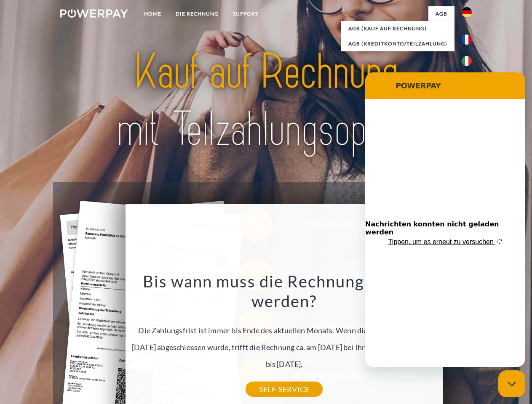 The image size is (532, 404). Describe the element at coordinates (284, 291) in the screenshot. I see `h3: Bis wann muss die Rechnung bezahlt werden?` at that location.